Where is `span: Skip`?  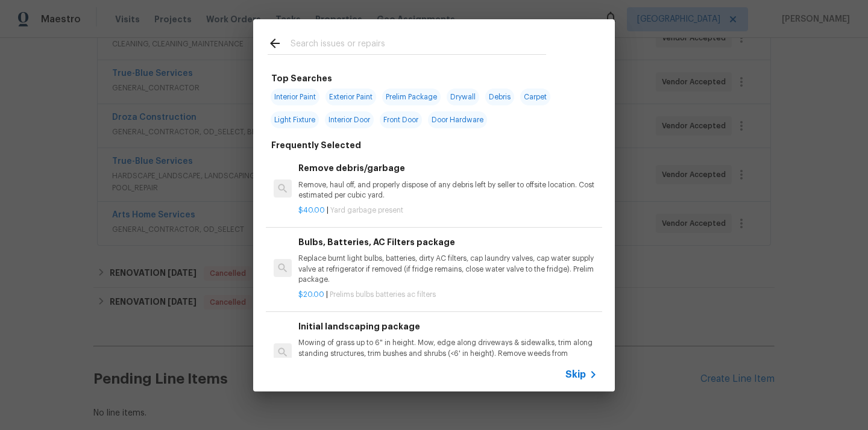
span: Skip is located at coordinates (576, 375).